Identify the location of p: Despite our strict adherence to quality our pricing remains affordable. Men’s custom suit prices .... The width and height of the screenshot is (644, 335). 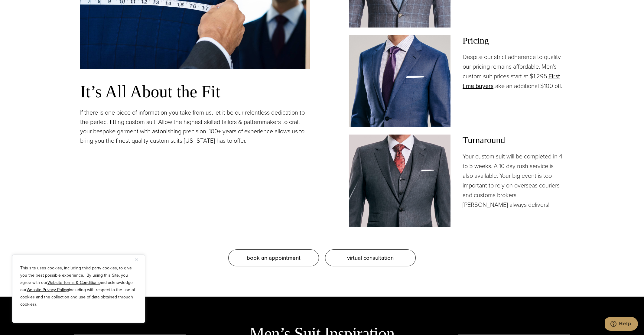
(513, 71).